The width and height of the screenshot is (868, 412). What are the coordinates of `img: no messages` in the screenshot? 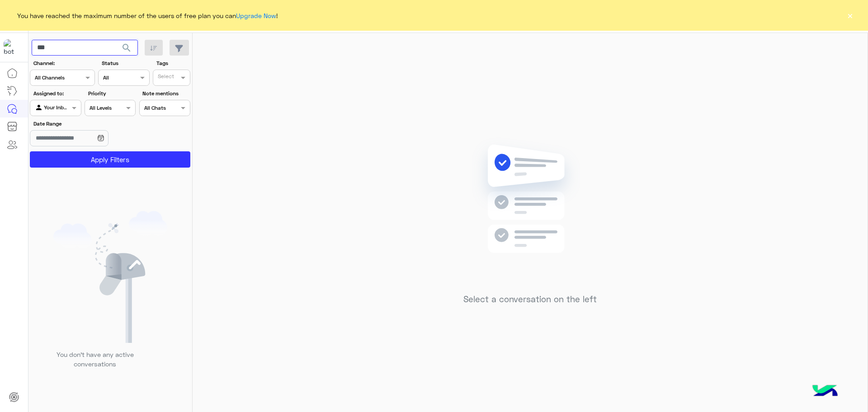 It's located at (530, 212).